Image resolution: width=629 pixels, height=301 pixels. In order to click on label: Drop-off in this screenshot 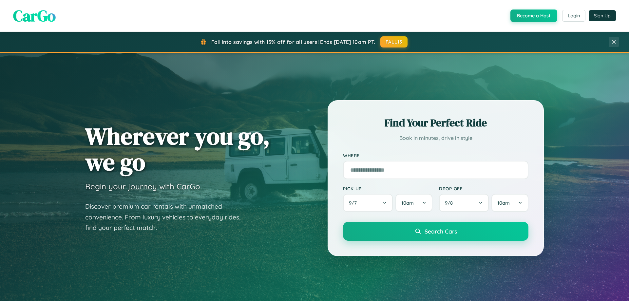, I will do `click(483, 188)`.